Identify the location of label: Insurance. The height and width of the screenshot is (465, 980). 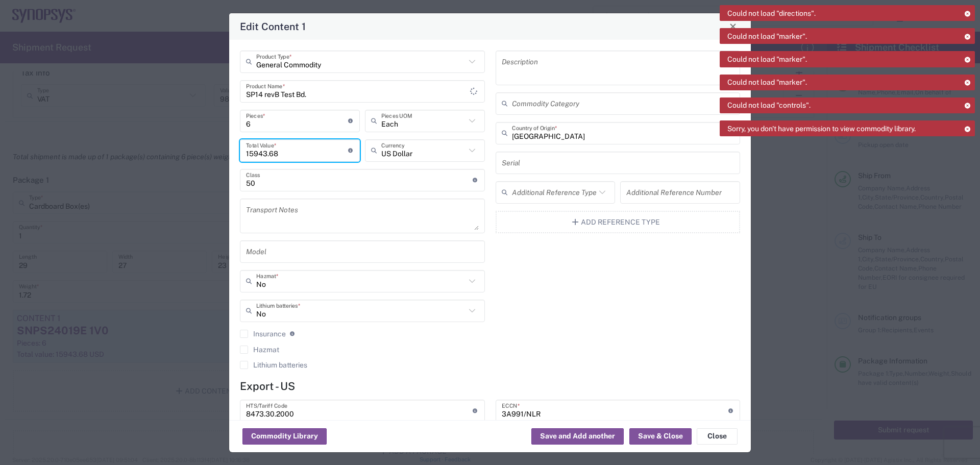
(263, 334).